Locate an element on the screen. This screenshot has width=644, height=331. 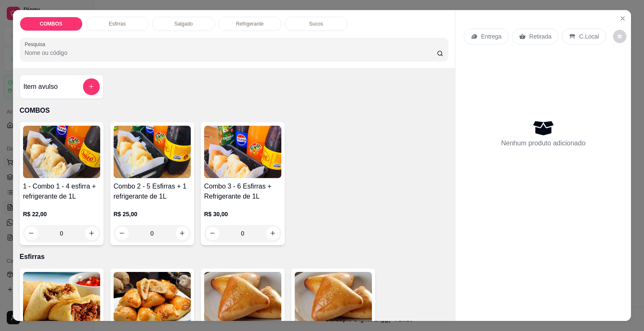
p: R$ 25,00 is located at coordinates (152, 214).